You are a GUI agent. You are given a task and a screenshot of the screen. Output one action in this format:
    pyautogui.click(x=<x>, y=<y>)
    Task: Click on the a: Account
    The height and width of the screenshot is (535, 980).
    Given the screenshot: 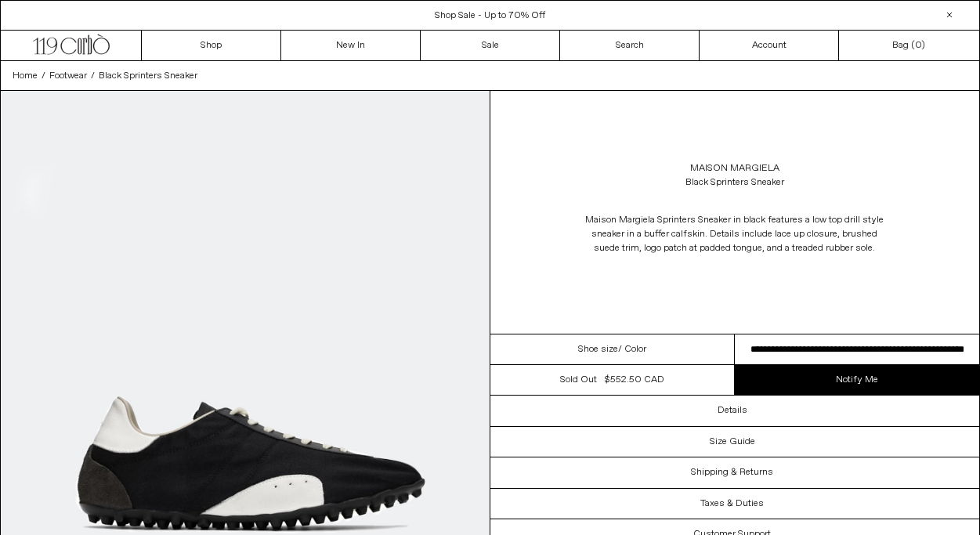 What is the action you would take?
    pyautogui.click(x=769, y=45)
    